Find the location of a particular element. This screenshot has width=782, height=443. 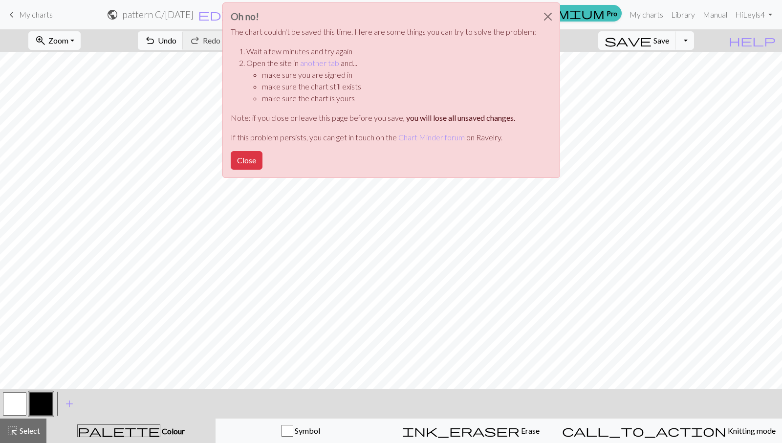

p: The chart couldn't be saved this time. Here are some things you can try to solve the problem: is located at coordinates (383, 32).